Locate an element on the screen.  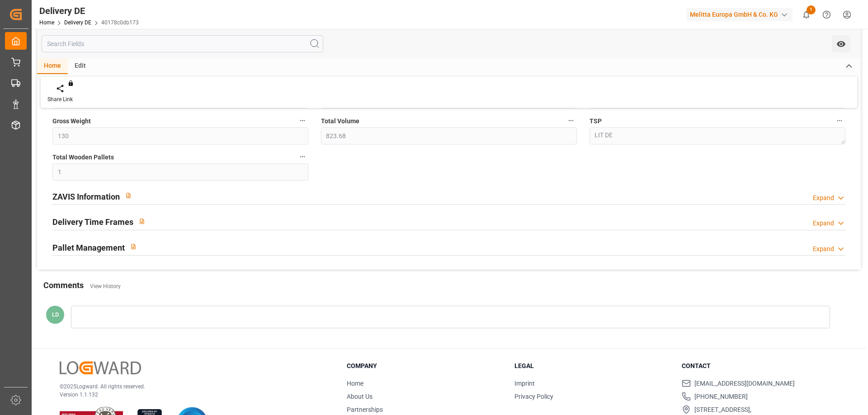
a: Privacy Policy is located at coordinates (534, 397).